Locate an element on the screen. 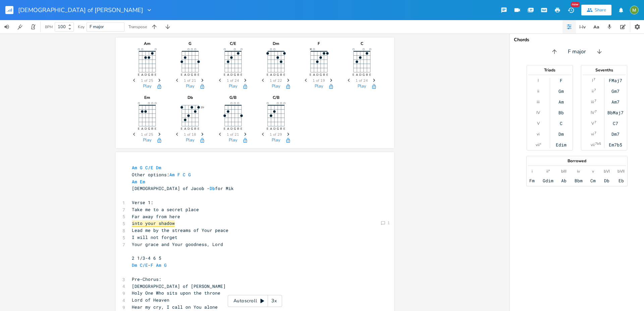 The height and width of the screenshot is (311, 644). div: bVI is located at coordinates (606, 171).